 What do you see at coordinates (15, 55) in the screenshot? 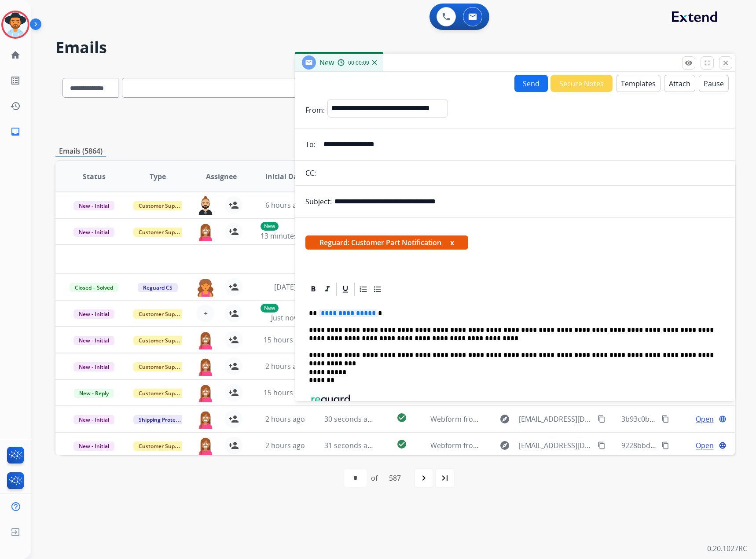
I see `mat-icon: home` at bounding box center [15, 55].